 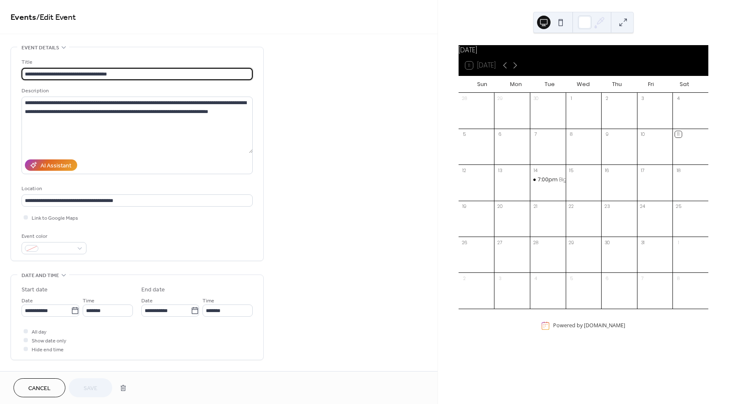 I want to click on div: AI Assistant, so click(x=56, y=166).